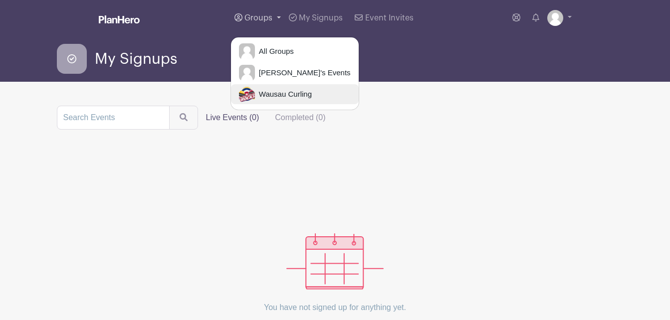 This screenshot has height=320, width=670. Describe the element at coordinates (295, 51) in the screenshot. I see `a: All Groups` at that location.